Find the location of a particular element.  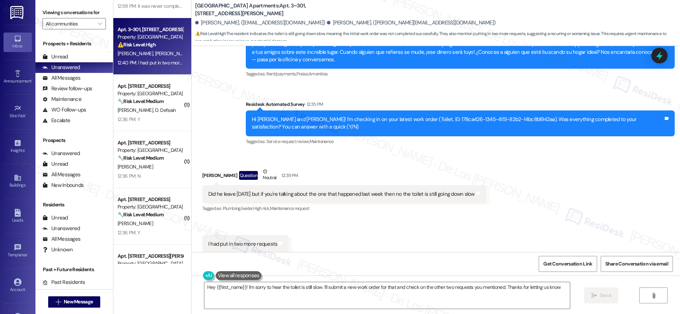

span: Maintenance request is located at coordinates (290, 208).